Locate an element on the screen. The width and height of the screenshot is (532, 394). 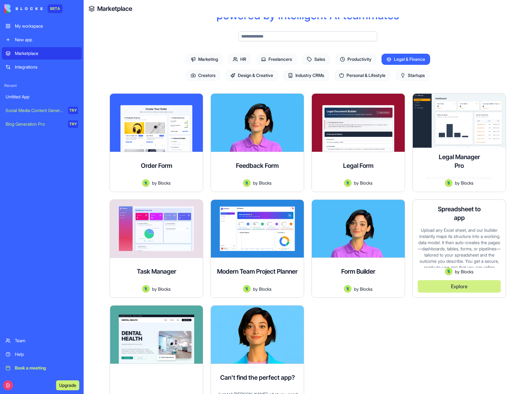
a: Blog Generation ProTRY is located at coordinates (42, 124).